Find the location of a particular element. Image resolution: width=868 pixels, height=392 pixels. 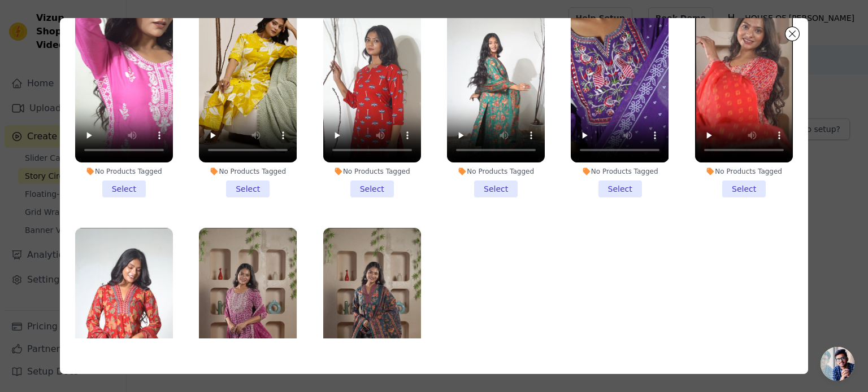

a: Open chat is located at coordinates (837, 364).